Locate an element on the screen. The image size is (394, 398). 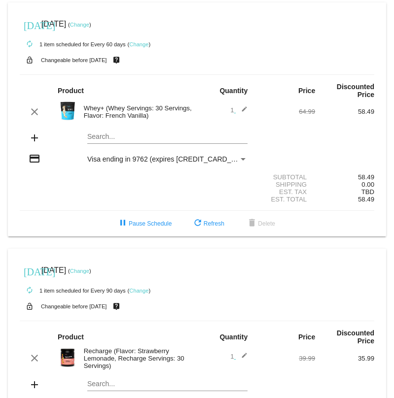
button: Delete is located at coordinates (260, 224).